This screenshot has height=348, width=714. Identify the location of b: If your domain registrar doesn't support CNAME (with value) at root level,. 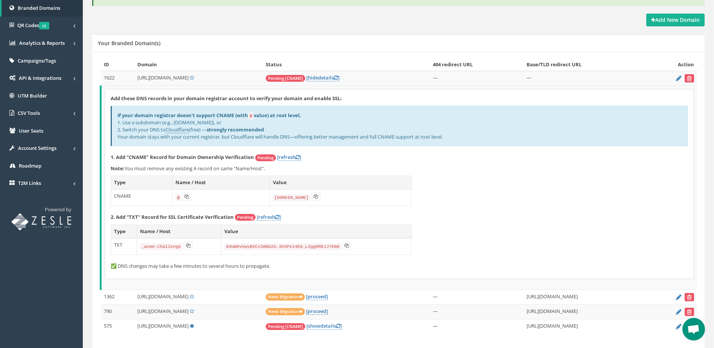
(209, 115).